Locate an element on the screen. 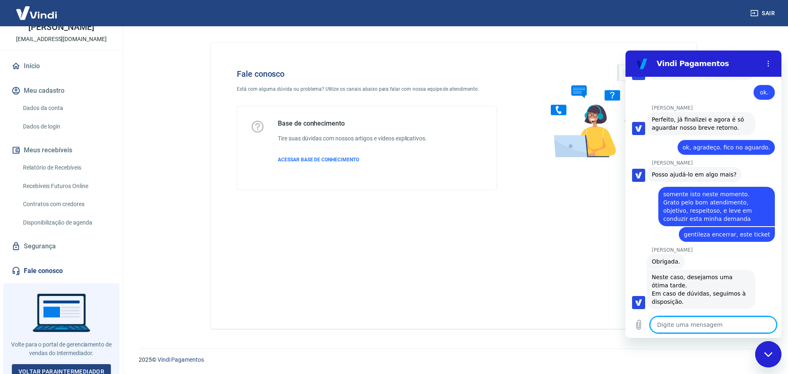  h2: Vindi Pagamentos is located at coordinates (81, 13).